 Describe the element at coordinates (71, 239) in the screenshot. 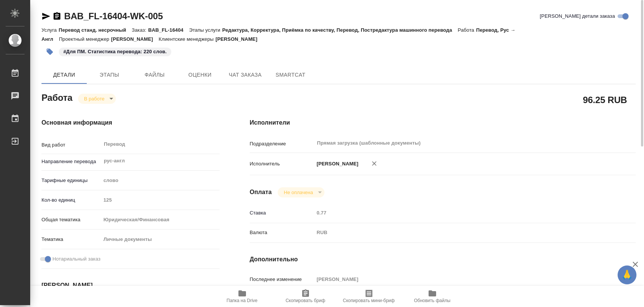

I see `p: Тематика` at that location.